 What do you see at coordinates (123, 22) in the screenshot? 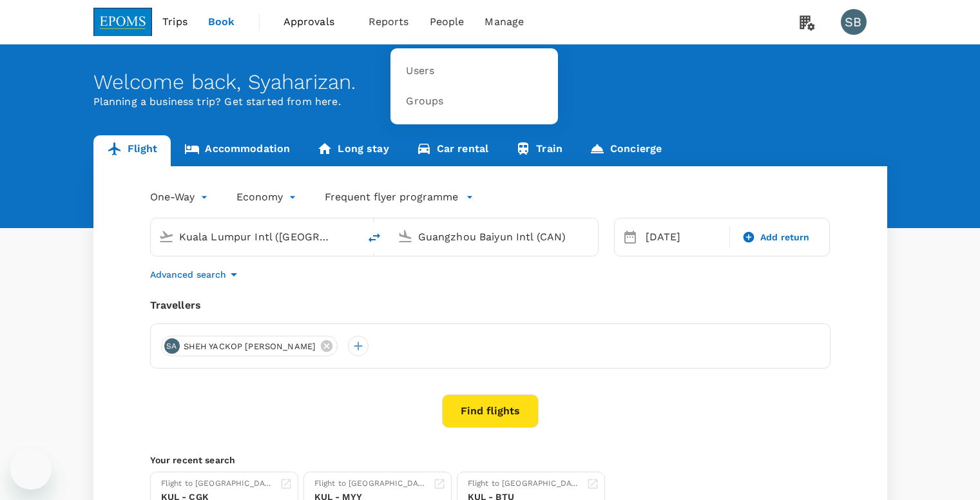
I see `img: EPOMS SDN BHD` at bounding box center [123, 22].